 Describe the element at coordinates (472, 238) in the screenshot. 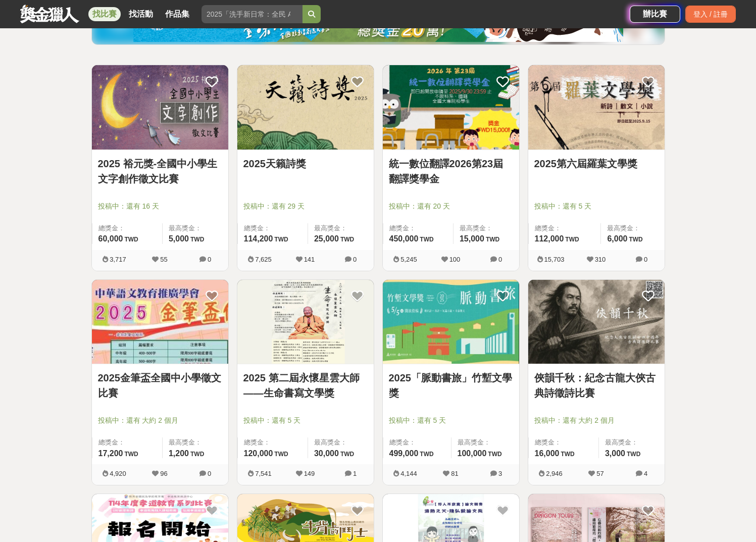

I see `span: 15,000` at that location.